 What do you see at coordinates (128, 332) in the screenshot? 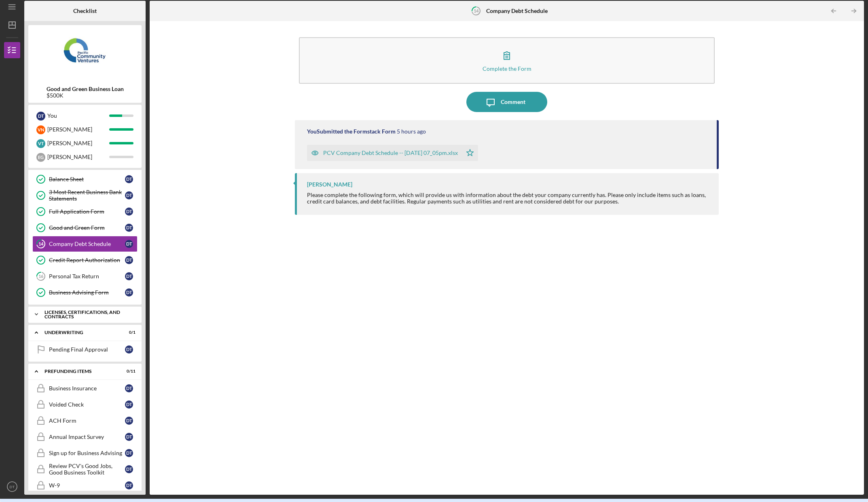
I see `div: 0 / 1` at bounding box center [128, 332].